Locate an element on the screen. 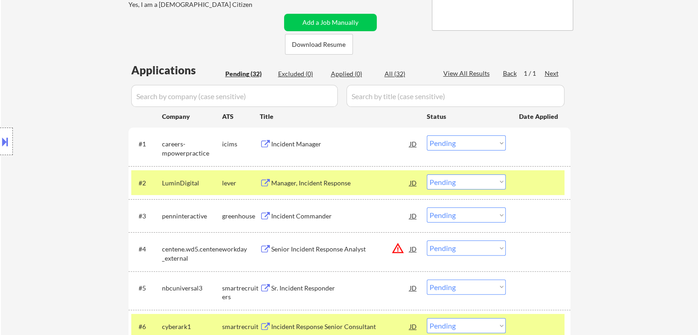 The image size is (698, 335). div: icims is located at coordinates (241, 144).